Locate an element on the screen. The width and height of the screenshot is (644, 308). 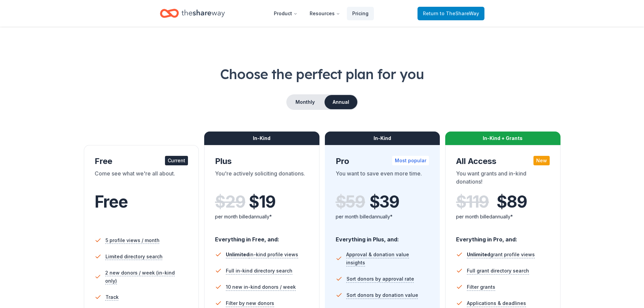
nav: Main is located at coordinates (321, 13).